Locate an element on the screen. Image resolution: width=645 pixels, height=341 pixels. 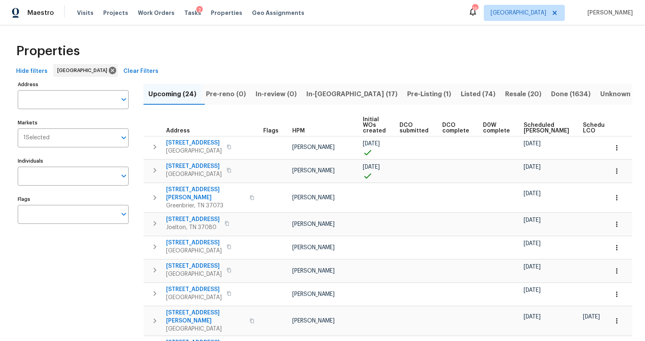
button: Clear Filters is located at coordinates (141, 71).